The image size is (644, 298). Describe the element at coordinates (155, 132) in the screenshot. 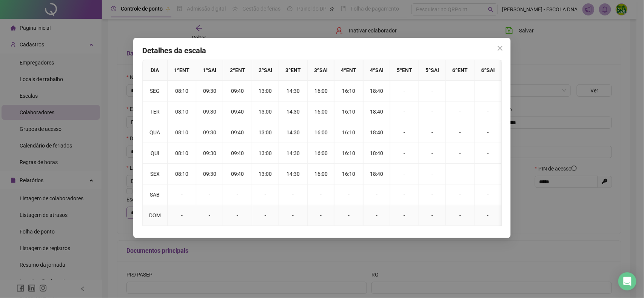

I see `td: QUA` at that location.